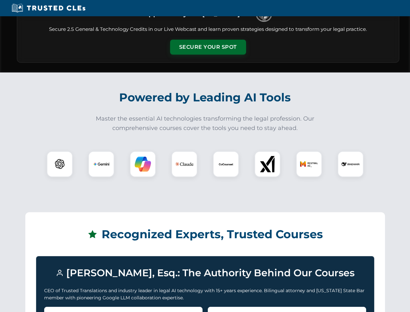 This screenshot has height=312, width=410. I want to click on div: Claude, so click(185, 164).